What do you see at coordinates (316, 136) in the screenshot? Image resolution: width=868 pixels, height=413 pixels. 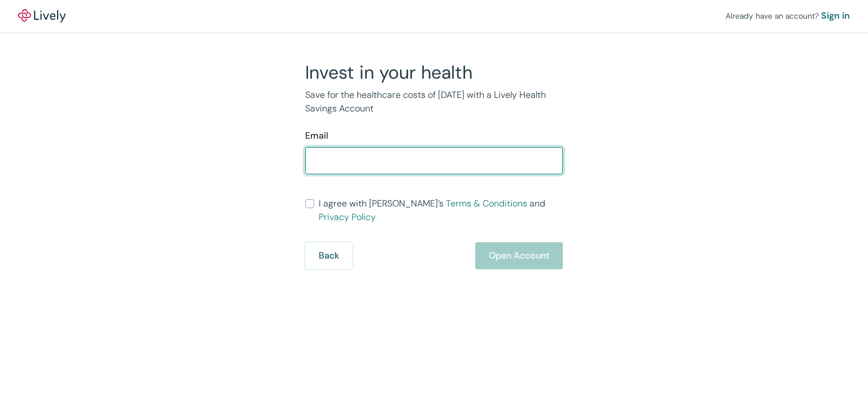 I see `label: Email` at bounding box center [316, 136].